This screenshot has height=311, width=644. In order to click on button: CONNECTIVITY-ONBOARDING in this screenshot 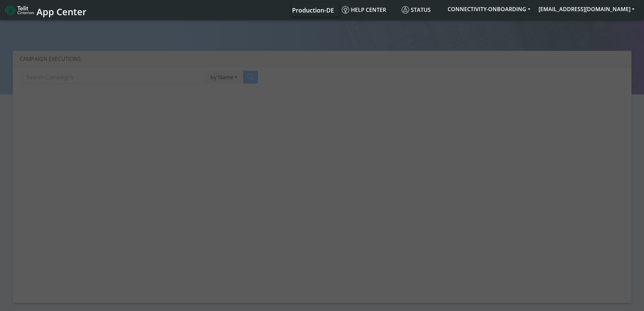, I will do `click(489, 9)`.